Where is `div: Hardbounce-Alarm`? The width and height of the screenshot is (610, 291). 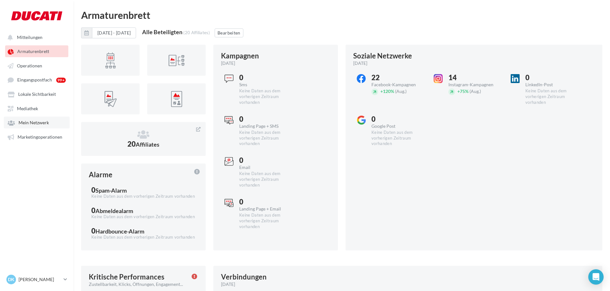 div: Hardbounce-Alarm is located at coordinates (120, 231).